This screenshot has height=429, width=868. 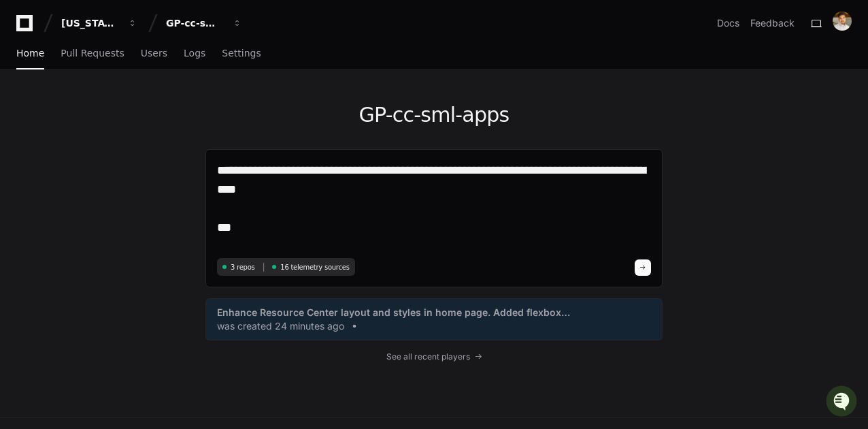 I want to click on button: Feedback, so click(x=772, y=24).